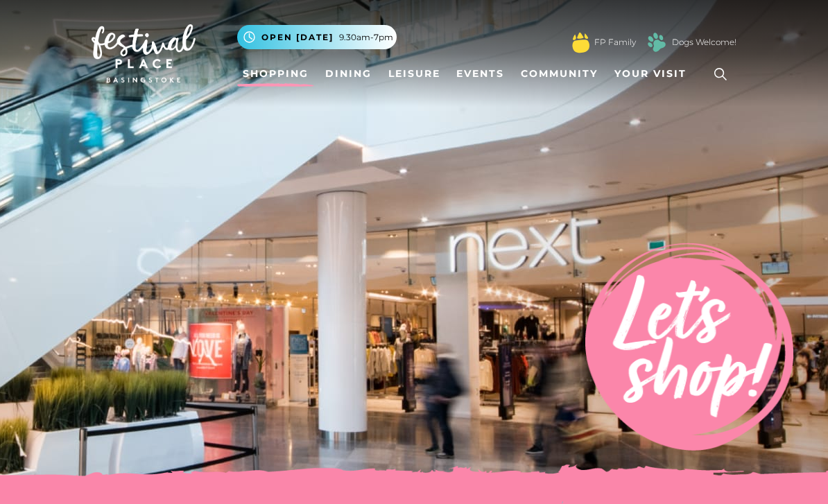 This screenshot has width=828, height=504. I want to click on a: Shopping, so click(276, 74).